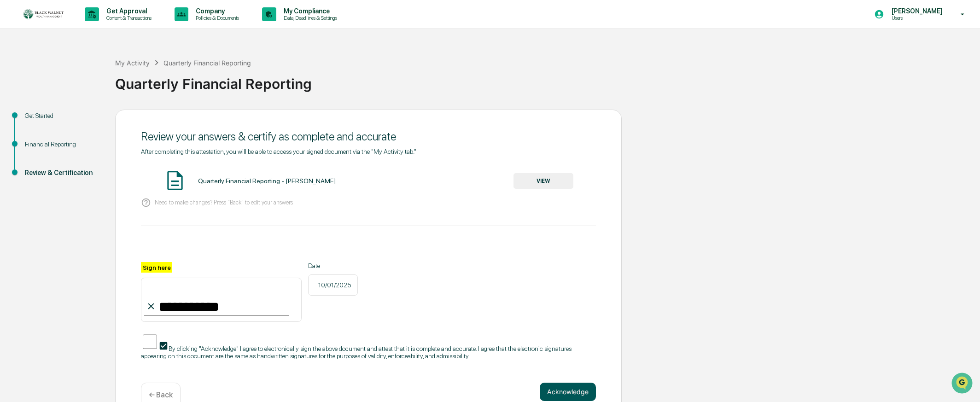 The height and width of the screenshot is (402, 980). I want to click on p: Company, so click(216, 11).